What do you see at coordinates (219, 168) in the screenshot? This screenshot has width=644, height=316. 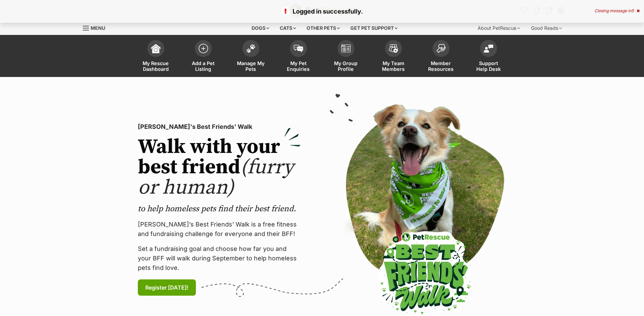 I see `h2: Walk with your best friend` at bounding box center [219, 168].